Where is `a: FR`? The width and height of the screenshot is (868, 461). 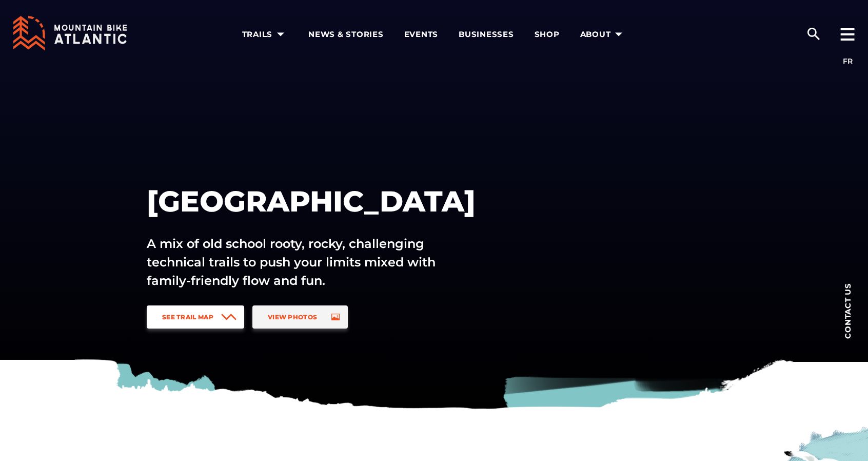
a: FR is located at coordinates (848, 61).